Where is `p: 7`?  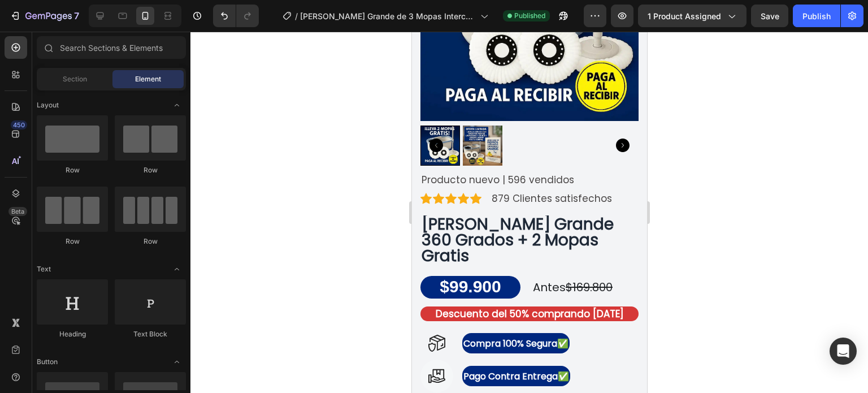
p: 7 is located at coordinates (76, 16).